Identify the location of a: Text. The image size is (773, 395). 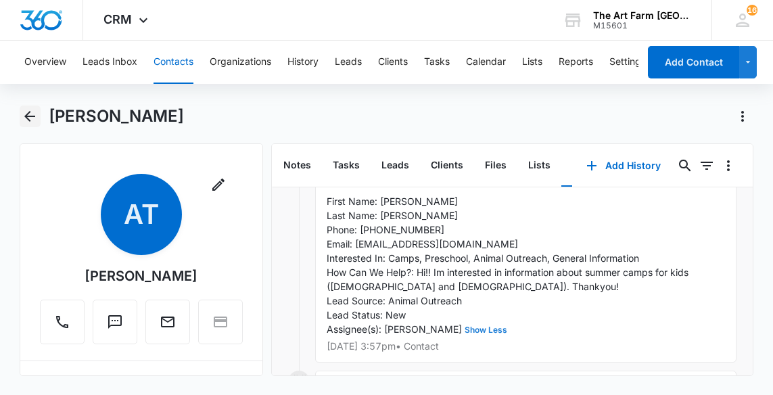
(115, 326).